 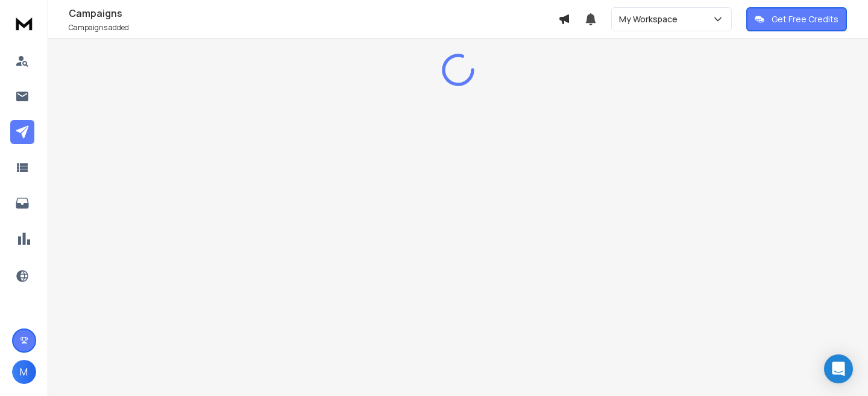 What do you see at coordinates (797, 19) in the screenshot?
I see `button: Get Free Credits` at bounding box center [797, 19].